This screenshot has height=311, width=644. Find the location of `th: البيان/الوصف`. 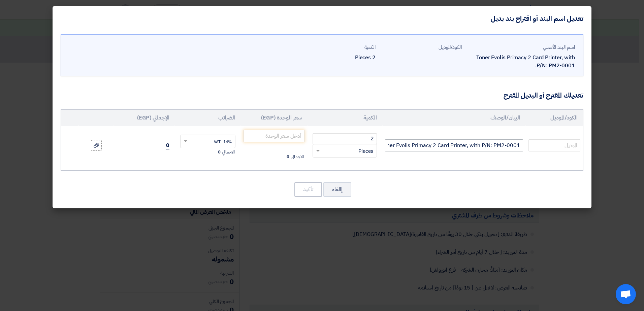

th: البيان/الوصف is located at coordinates (454, 118).